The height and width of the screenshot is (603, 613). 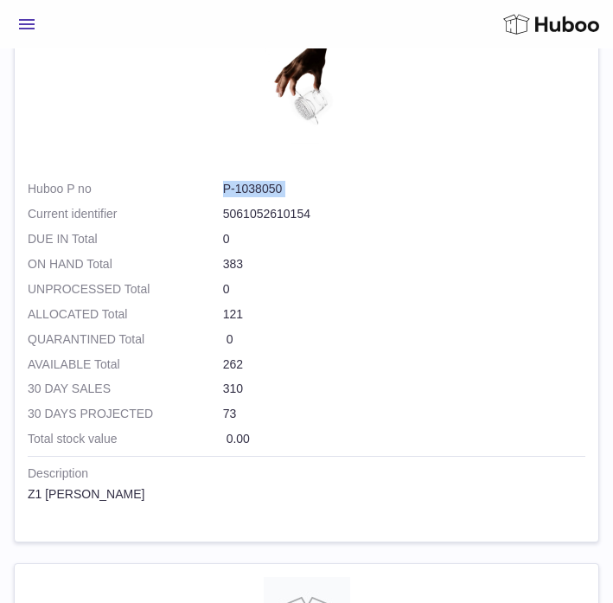 I want to click on td: 121, so click(x=306, y=318).